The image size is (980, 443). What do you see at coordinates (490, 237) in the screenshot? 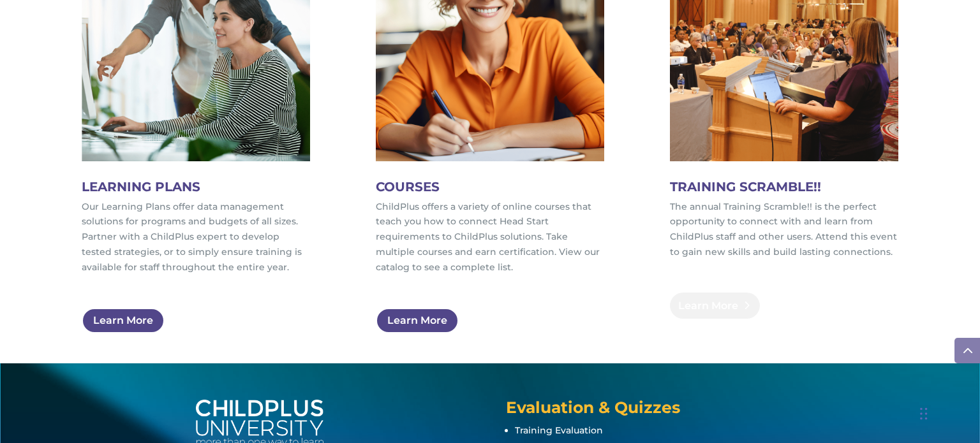
I see `p: ChildPlus offers a variety of online courses that teach you how to connect Head Start requirement...` at bounding box center [490, 237].